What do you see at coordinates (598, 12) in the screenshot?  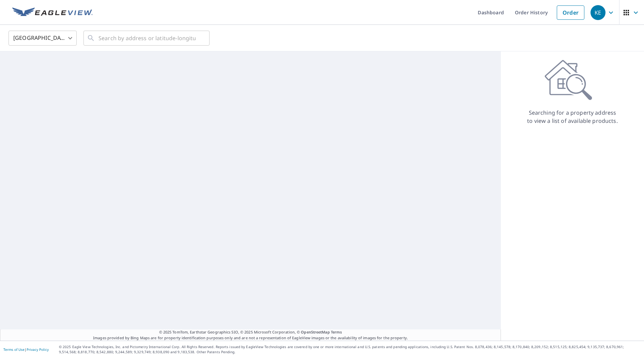 I see `div: KE` at bounding box center [598, 12].